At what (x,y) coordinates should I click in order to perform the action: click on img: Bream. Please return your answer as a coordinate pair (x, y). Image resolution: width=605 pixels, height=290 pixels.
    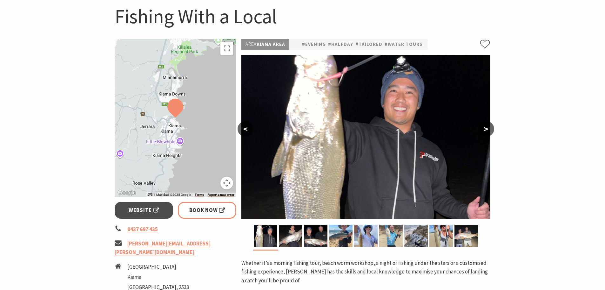
    Looking at the image, I should click on (391, 236).